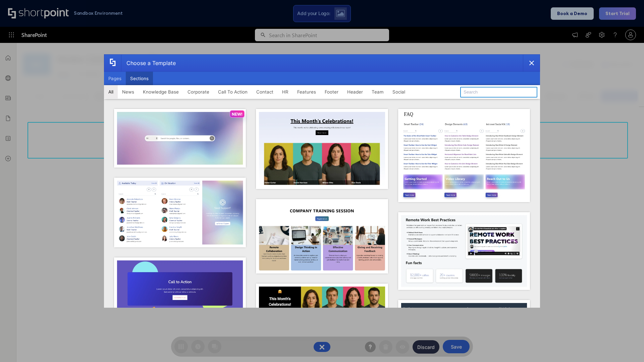  Describe the element at coordinates (128, 92) in the screenshot. I see `button: News` at that location.